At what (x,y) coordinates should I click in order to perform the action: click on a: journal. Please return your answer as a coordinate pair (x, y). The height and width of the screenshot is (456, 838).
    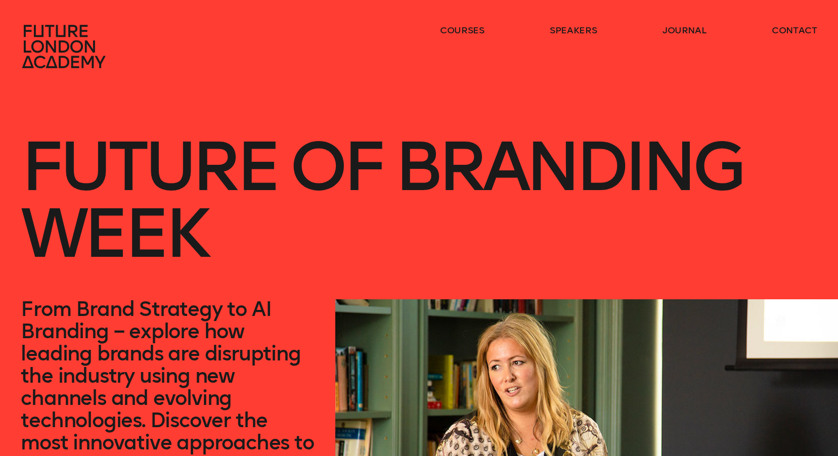
    Looking at the image, I should click on (684, 30).